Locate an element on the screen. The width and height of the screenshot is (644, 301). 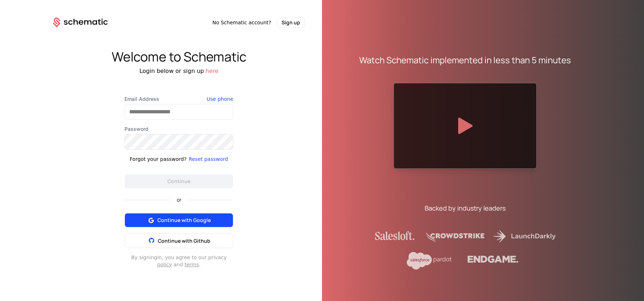
button: here is located at coordinates (212, 71).